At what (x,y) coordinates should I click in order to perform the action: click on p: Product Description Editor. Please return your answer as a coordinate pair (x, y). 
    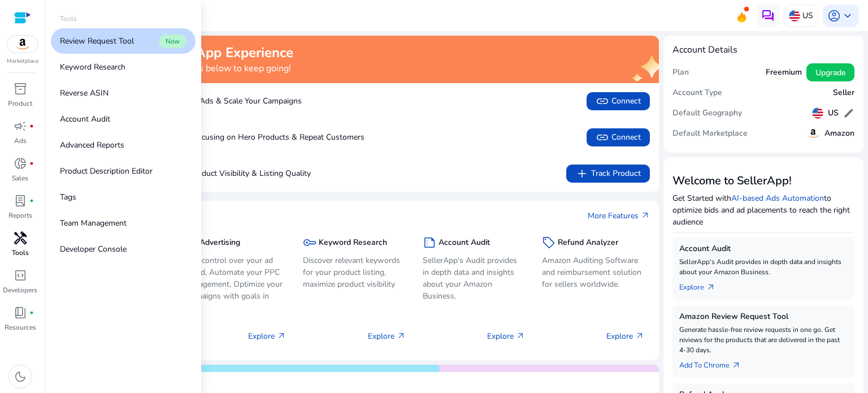
    Looking at the image, I should click on (106, 171).